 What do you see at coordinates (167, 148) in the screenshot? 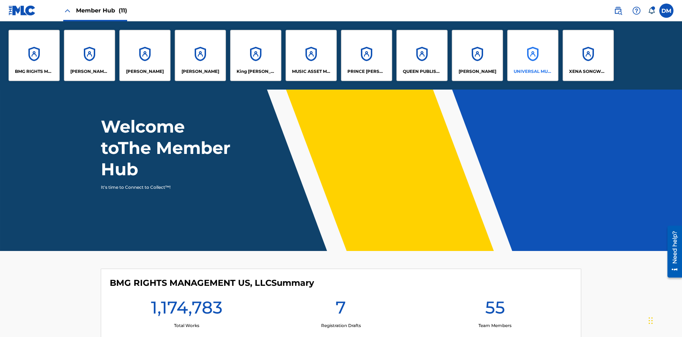
I see `h1: Welcome to The Member Hub` at bounding box center [167, 148].